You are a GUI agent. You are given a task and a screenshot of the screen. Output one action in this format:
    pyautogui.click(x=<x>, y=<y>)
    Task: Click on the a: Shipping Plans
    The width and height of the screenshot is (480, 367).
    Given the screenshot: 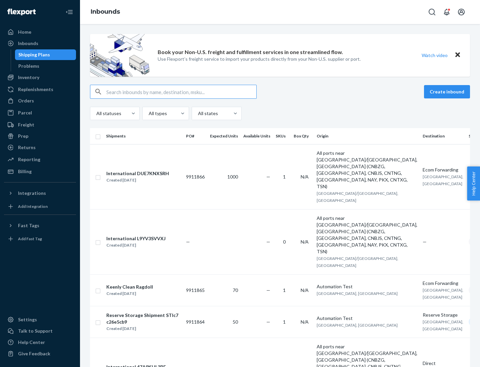 What is the action you would take?
    pyautogui.click(x=46, y=55)
    